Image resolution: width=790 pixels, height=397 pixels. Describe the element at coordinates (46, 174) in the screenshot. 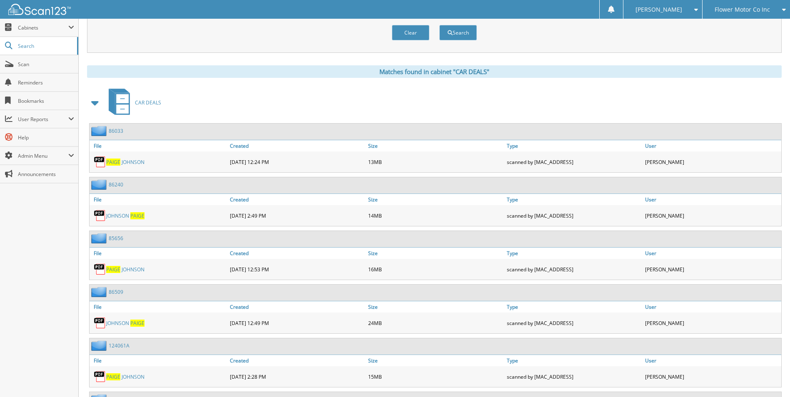

I see `span: Announcements` at that location.